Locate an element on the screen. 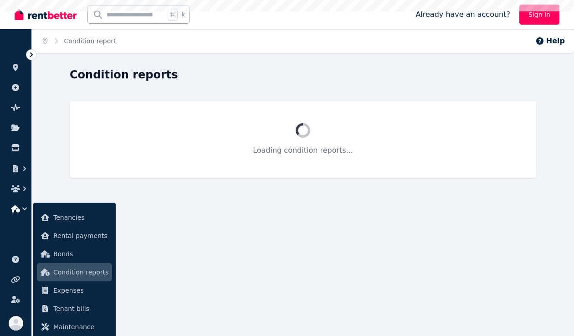 The width and height of the screenshot is (574, 336). a: Expenses is located at coordinates (74, 290).